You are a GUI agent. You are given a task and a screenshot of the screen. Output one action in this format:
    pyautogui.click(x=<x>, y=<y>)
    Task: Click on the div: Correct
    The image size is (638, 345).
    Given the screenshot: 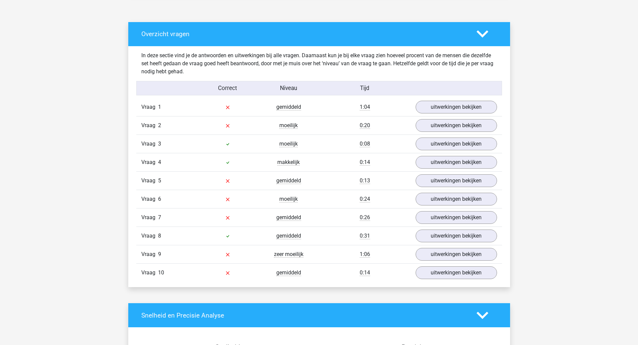 What is the action you would take?
    pyautogui.click(x=228, y=88)
    